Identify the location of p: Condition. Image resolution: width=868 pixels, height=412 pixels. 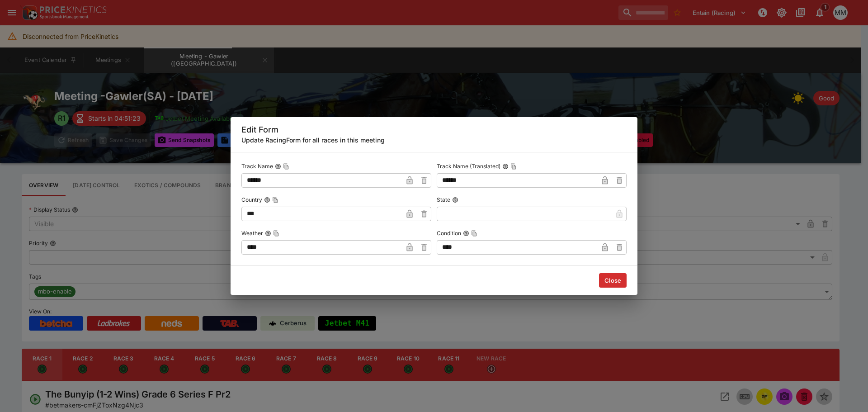
(449, 233).